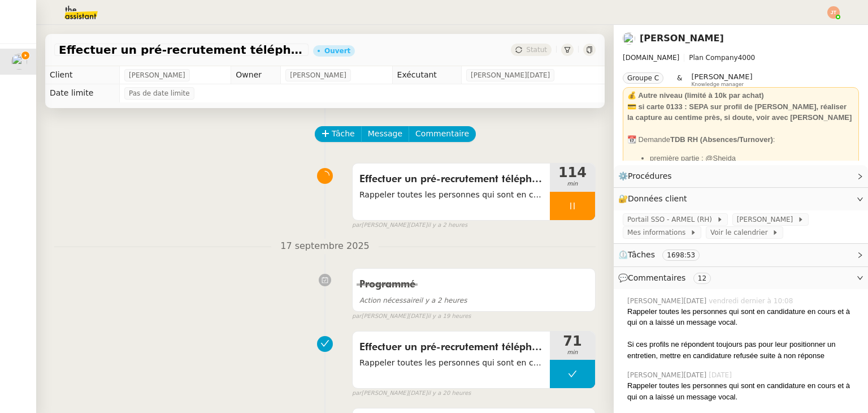 Image resolution: width=868 pixels, height=413 pixels. Describe the element at coordinates (741, 278) in the screenshot. I see `div: 💬Commentaires 12` at that location.